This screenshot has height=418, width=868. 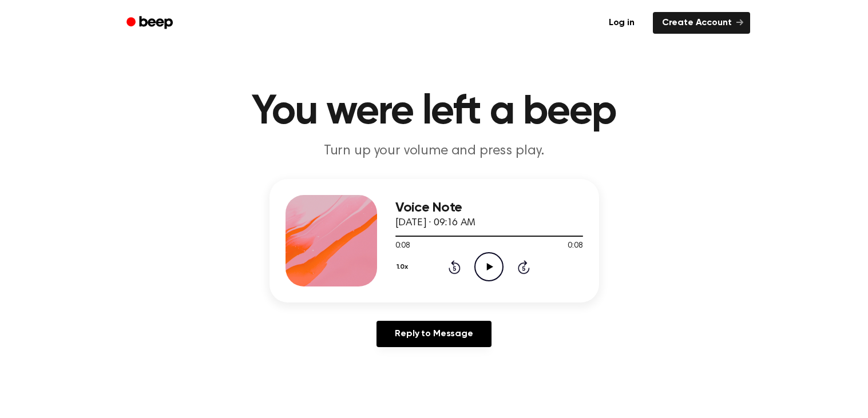 What do you see at coordinates (701, 23) in the screenshot?
I see `a: Create Account` at bounding box center [701, 23].